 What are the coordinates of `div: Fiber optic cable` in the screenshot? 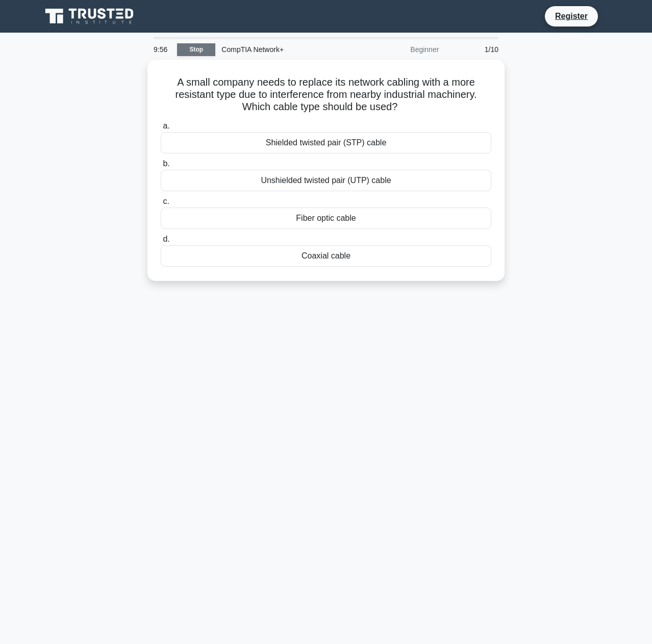 It's located at (326, 218).